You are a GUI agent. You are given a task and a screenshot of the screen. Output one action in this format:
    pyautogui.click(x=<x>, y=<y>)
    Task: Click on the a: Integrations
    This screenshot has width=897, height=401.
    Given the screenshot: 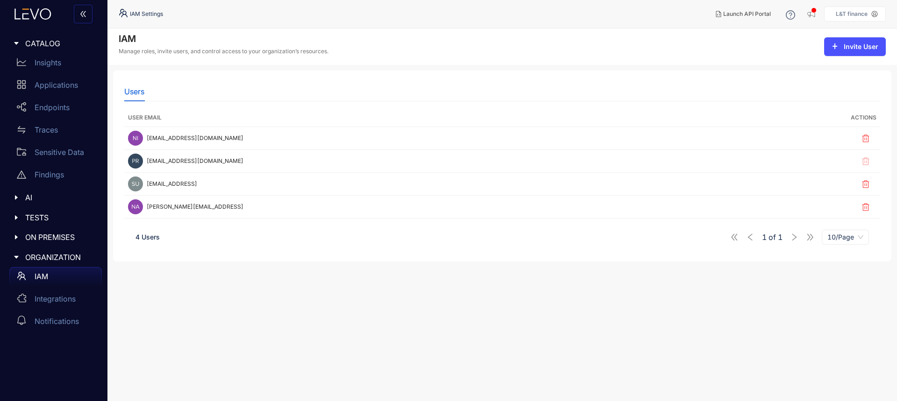 What is the action you would take?
    pyautogui.click(x=56, y=301)
    